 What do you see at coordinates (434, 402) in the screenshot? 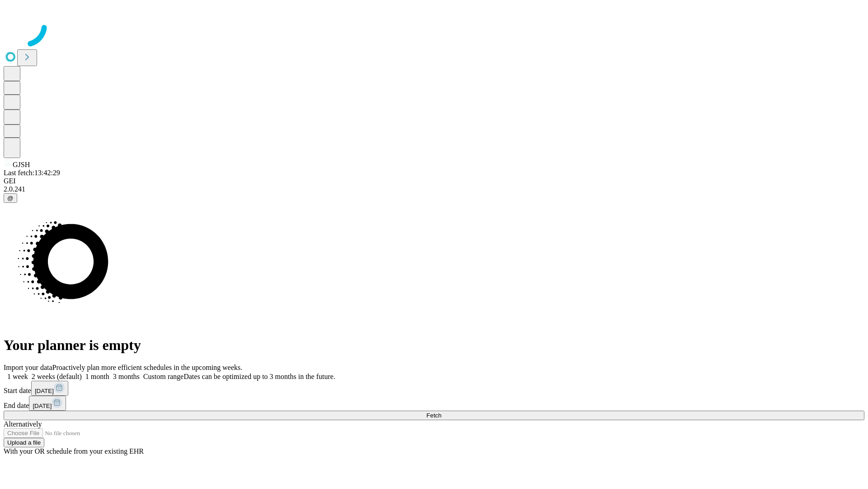
I see `div: End date` at bounding box center [434, 402].